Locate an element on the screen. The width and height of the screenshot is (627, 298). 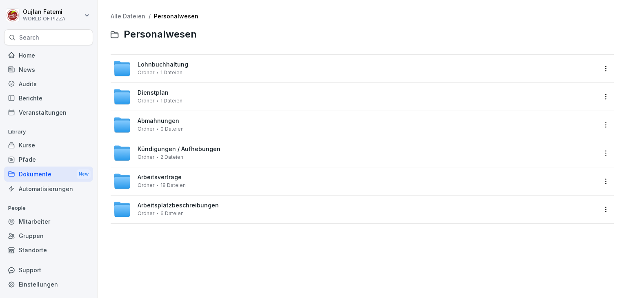
span: 6 Dateien is located at coordinates (172, 214).